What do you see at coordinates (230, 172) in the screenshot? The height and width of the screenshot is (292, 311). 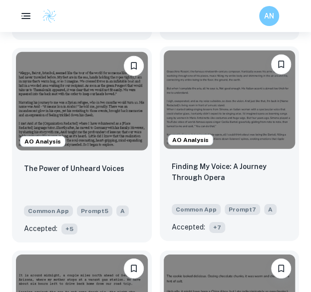 I see `p: Finding My Voice: A Journey Through Opera` at bounding box center [230, 172].